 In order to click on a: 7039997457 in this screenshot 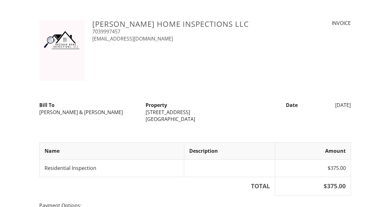, I will do `click(106, 31)`.